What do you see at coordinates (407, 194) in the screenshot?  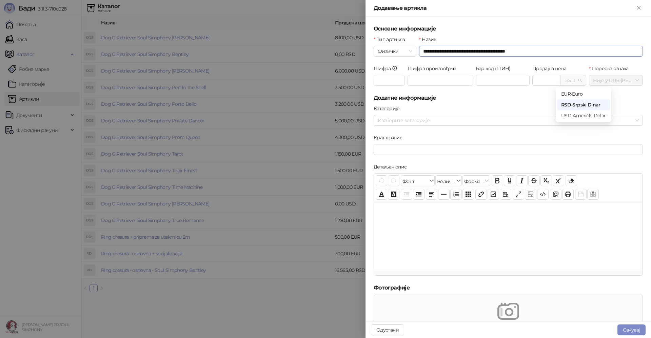 I see `button: Извлачење` at bounding box center [407, 194].